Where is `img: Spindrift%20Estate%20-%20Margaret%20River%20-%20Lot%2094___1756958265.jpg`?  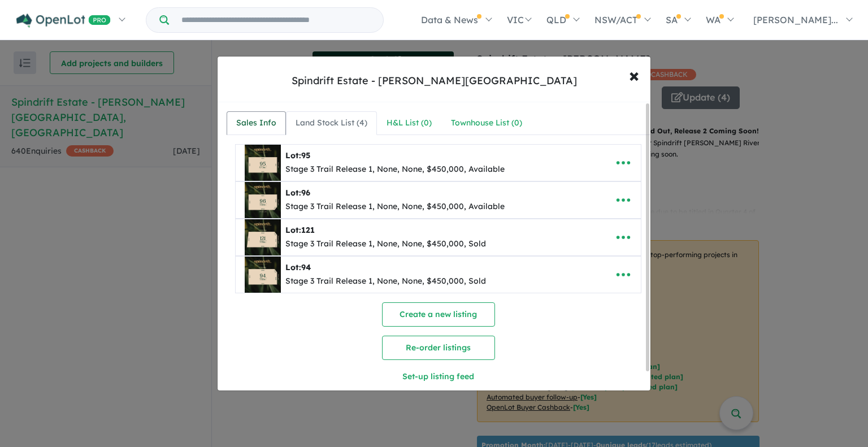 img: Spindrift%20Estate%20-%20Margaret%20River%20-%20Lot%2094___1756958265.jpg is located at coordinates (263, 275).